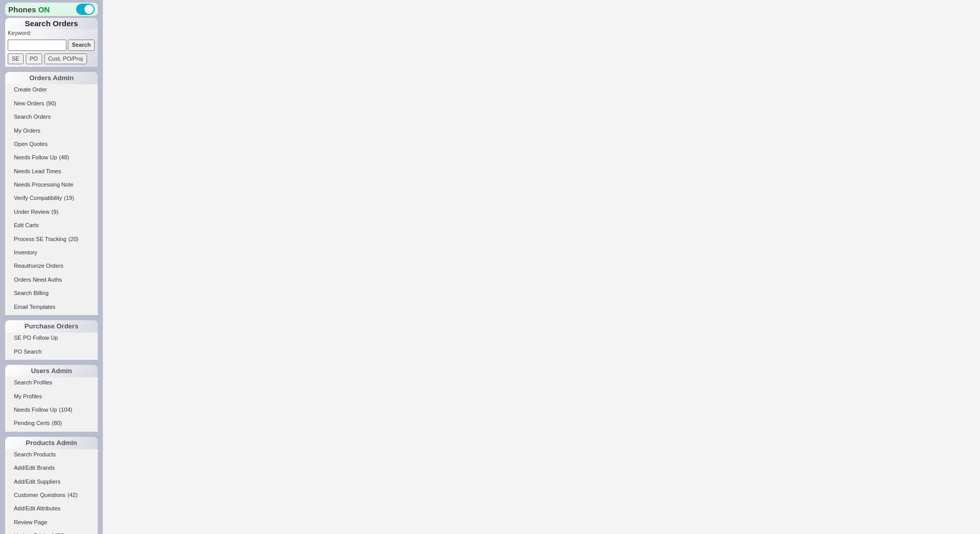 This screenshot has width=980, height=534. I want to click on input: Search, so click(81, 44).